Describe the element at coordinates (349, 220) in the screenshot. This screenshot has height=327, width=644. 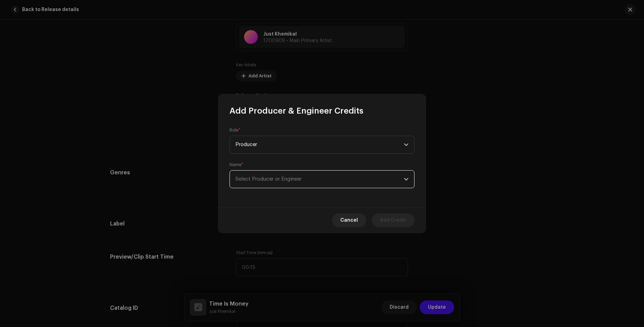
I see `button: Cancel` at that location.